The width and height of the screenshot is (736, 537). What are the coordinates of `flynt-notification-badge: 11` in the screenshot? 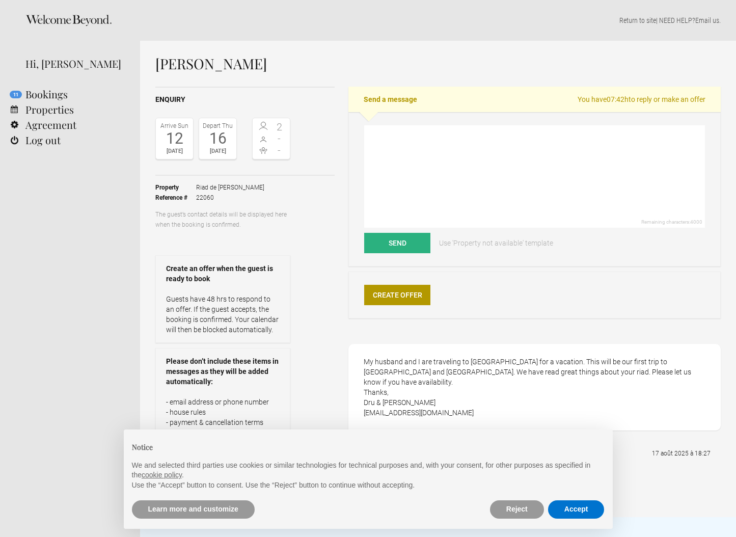 It's located at (16, 94).